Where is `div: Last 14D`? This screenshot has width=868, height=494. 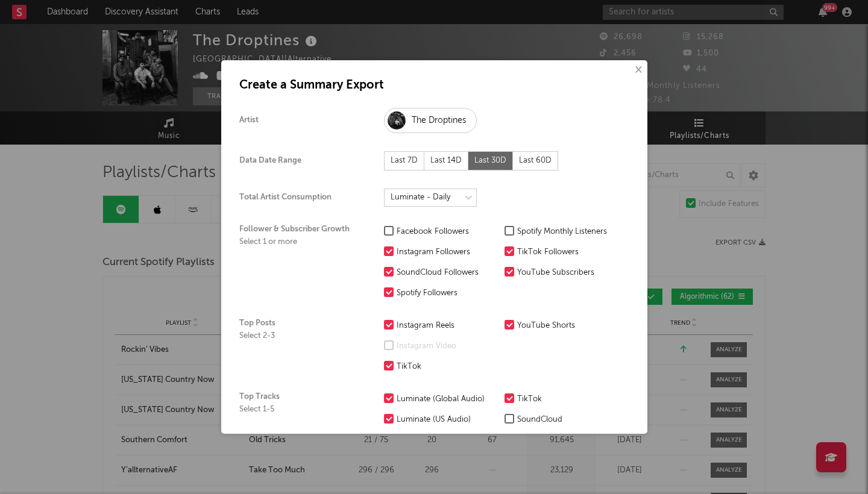
div: Last 14D is located at coordinates (446, 161).